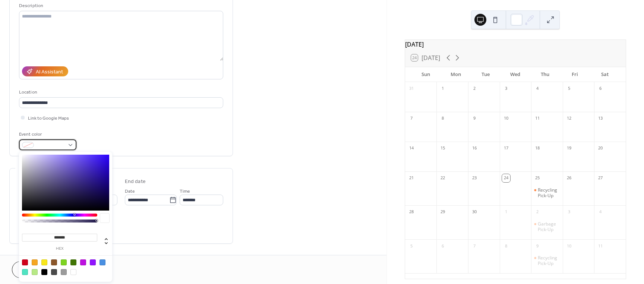 The image size is (644, 284). What do you see at coordinates (411, 89) in the screenshot?
I see `div: 31` at bounding box center [411, 89].